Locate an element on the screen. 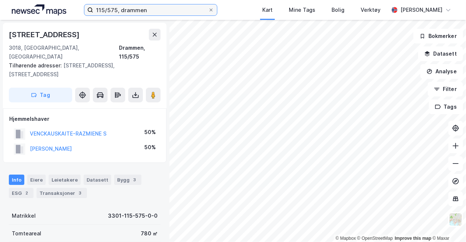 The width and height of the screenshot is (466, 242). div: Mine Tags is located at coordinates (302, 10).